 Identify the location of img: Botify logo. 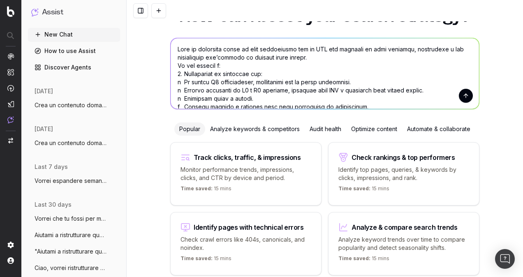
(11, 12).